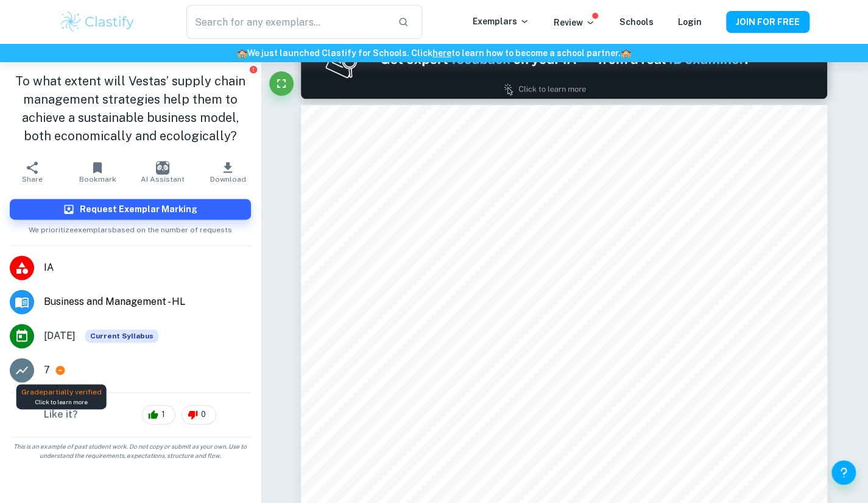  Describe the element at coordinates (162, 172) in the screenshot. I see `button: AI Assistant` at that location.